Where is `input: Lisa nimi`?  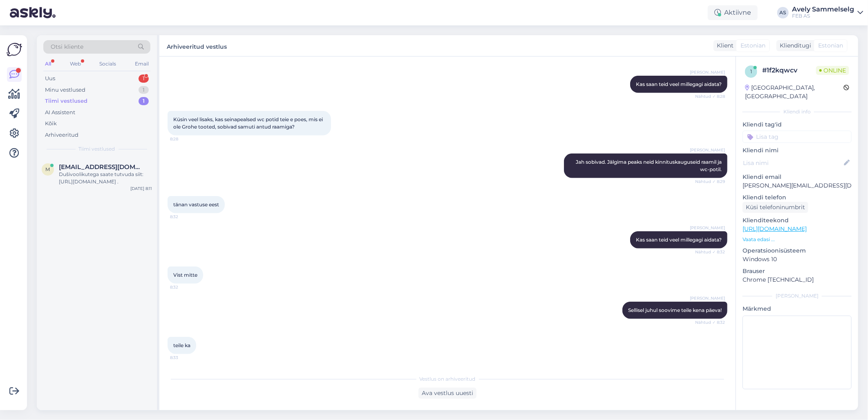 input: Lisa nimi is located at coordinates (792, 163).